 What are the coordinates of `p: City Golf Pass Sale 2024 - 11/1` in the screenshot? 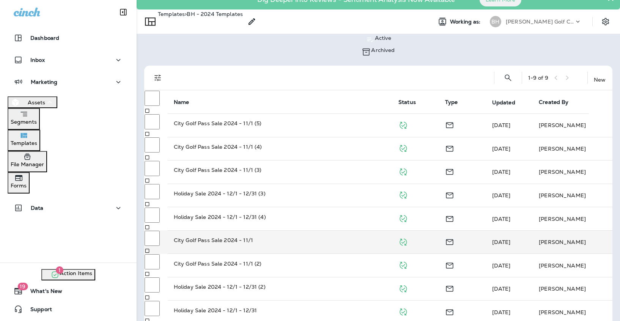 It's located at (280, 240).